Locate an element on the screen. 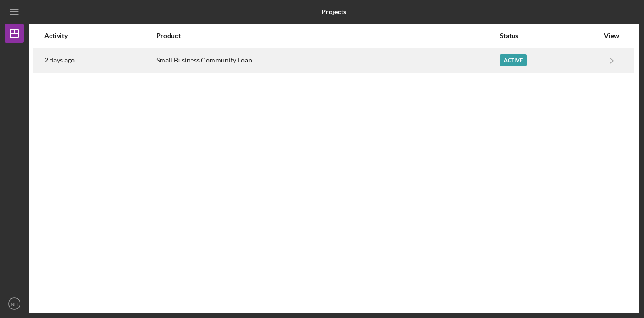 This screenshot has width=644, height=318. text: NH is located at coordinates (14, 304).